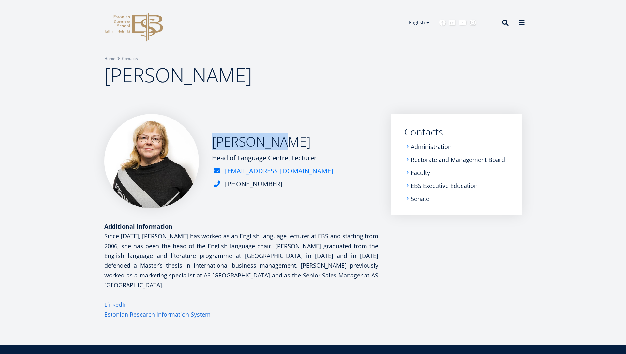  Describe the element at coordinates (116, 305) in the screenshot. I see `a: LinkedIn` at that location.